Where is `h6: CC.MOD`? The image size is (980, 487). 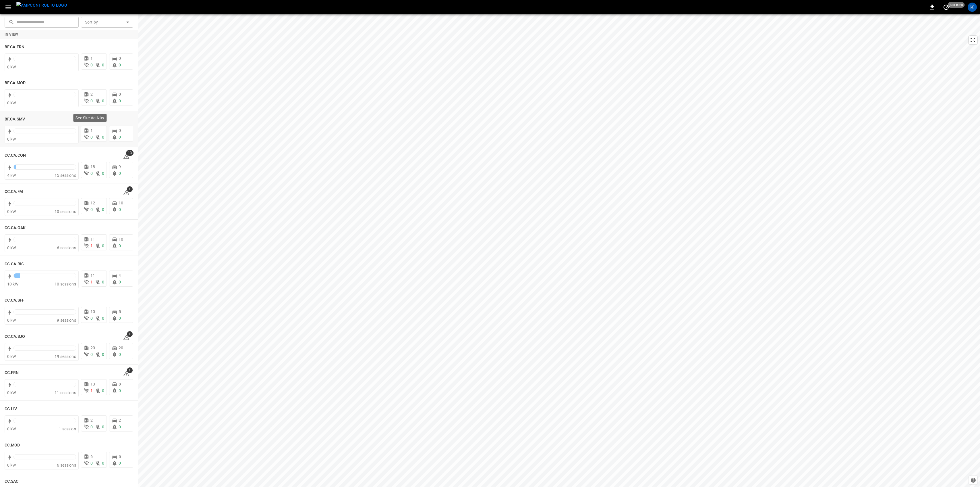
h6: CC.MOD is located at coordinates (13, 445).